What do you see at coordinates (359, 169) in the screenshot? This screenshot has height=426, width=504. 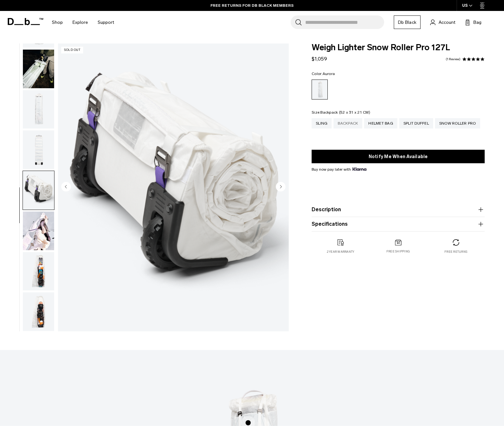 I see `img: {"height" => 20, "alt" => "Klarna"}` at bounding box center [359, 169].